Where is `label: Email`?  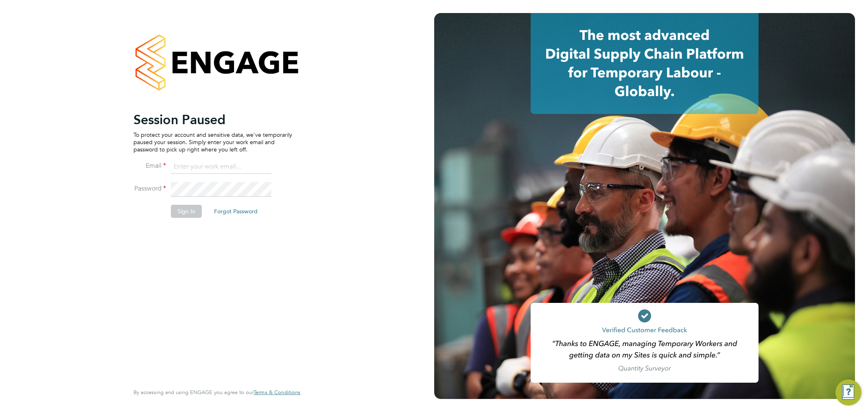
label: Email is located at coordinates (150, 166).